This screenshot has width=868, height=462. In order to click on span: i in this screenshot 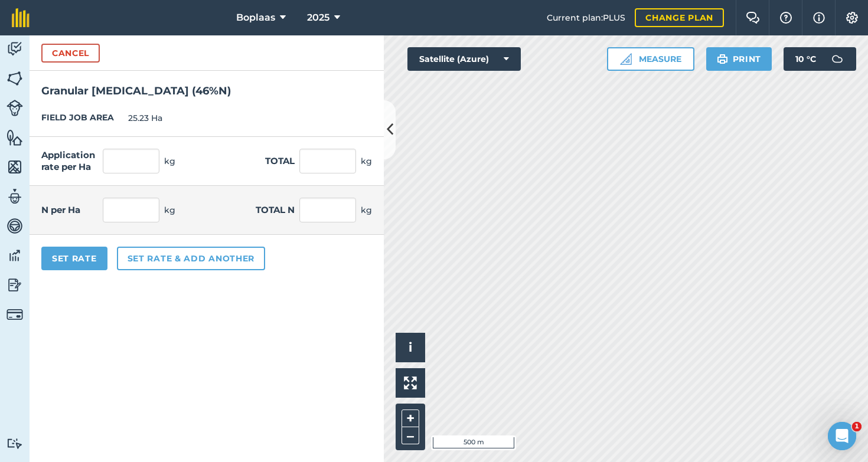, I will do `click(410, 347)`.